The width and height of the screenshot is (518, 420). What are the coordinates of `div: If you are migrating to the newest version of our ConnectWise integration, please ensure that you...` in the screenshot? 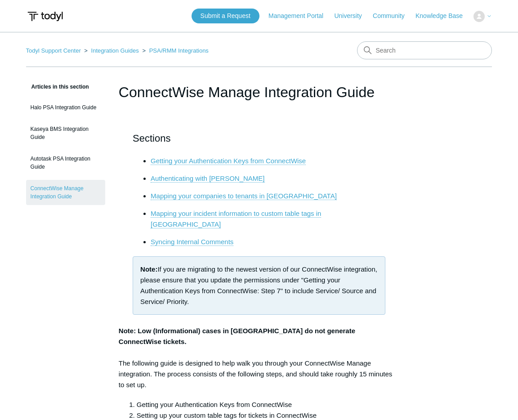 It's located at (259, 285).